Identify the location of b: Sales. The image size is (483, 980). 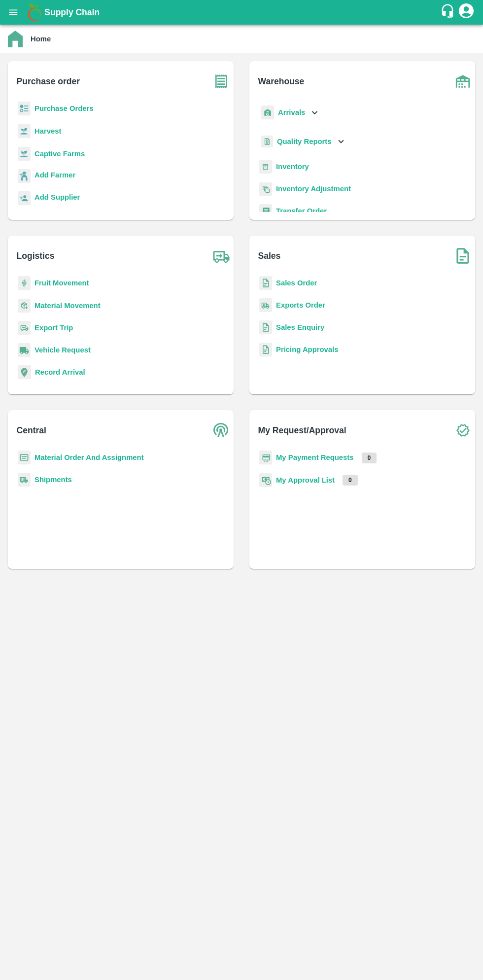
(270, 256).